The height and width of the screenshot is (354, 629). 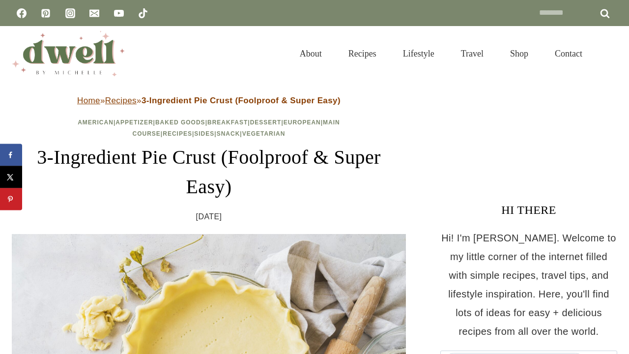 What do you see at coordinates (70, 13) in the screenshot?
I see `a: Instagram` at bounding box center [70, 13].